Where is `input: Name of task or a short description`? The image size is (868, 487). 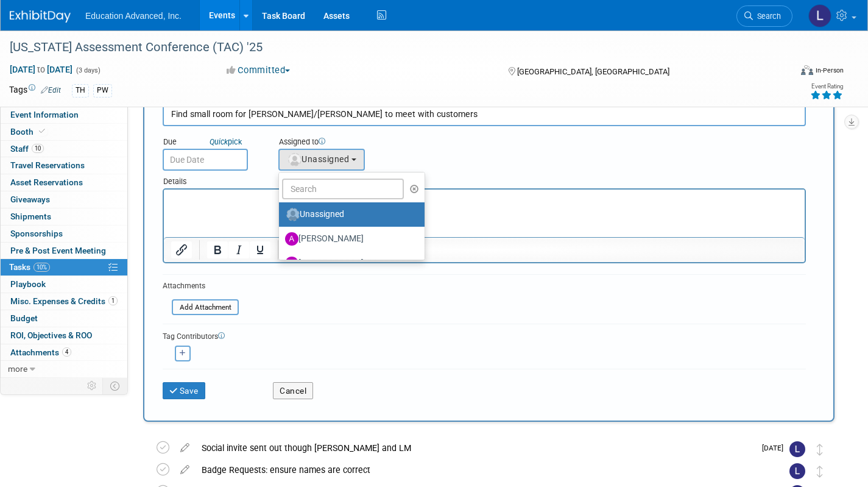 input: Name of task or a short description is located at coordinates (484, 114).